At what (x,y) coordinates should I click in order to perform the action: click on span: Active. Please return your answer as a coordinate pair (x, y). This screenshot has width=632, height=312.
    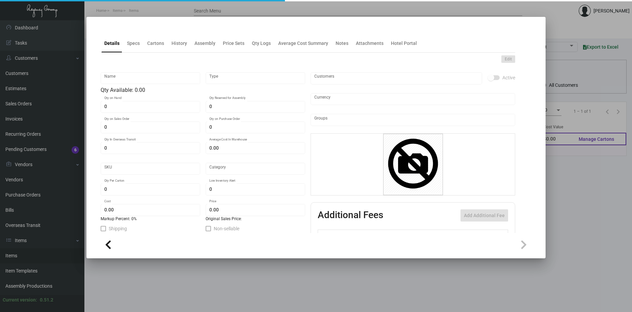
    Looking at the image, I should click on (509, 78).